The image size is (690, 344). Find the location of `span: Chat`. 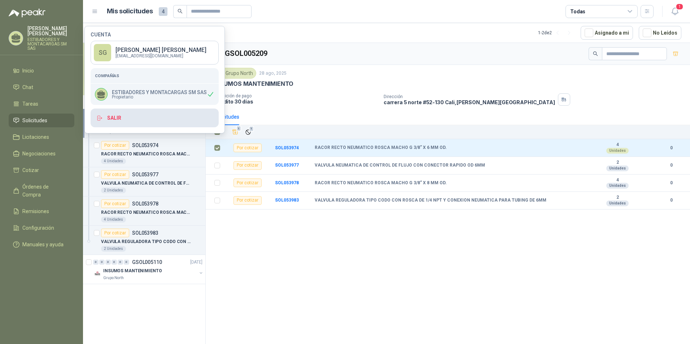

span: Chat is located at coordinates (28, 87).